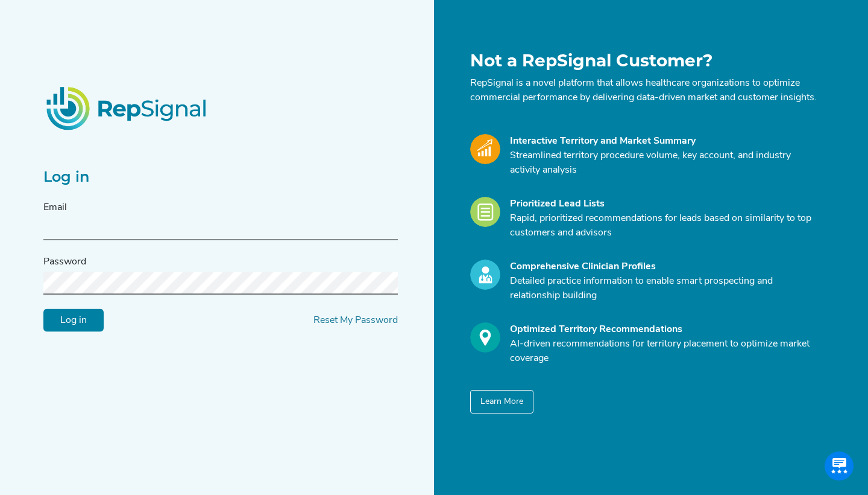 Image resolution: width=868 pixels, height=495 pixels. I want to click on p: Detailed practice information to enable smart prospecting and relationship building, so click(664, 289).